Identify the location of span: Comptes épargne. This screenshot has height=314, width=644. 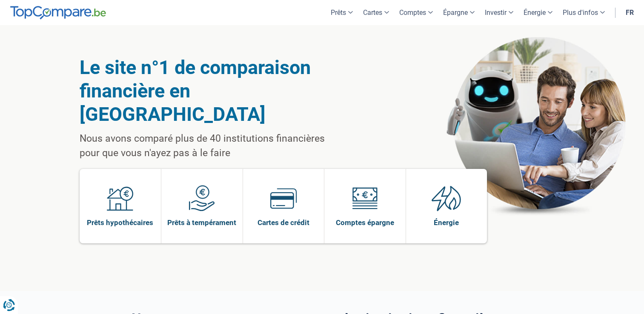
(365, 222).